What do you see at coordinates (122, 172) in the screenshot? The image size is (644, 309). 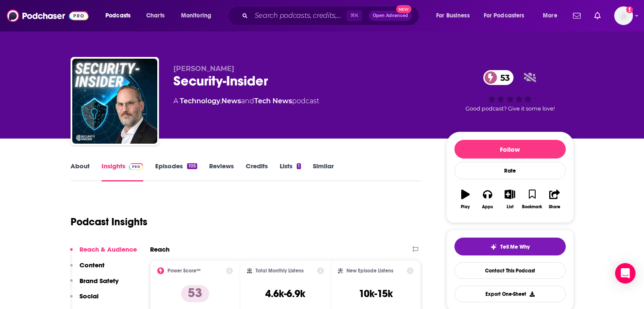 I see `a: InsightsPodchaser Pro` at bounding box center [122, 172].